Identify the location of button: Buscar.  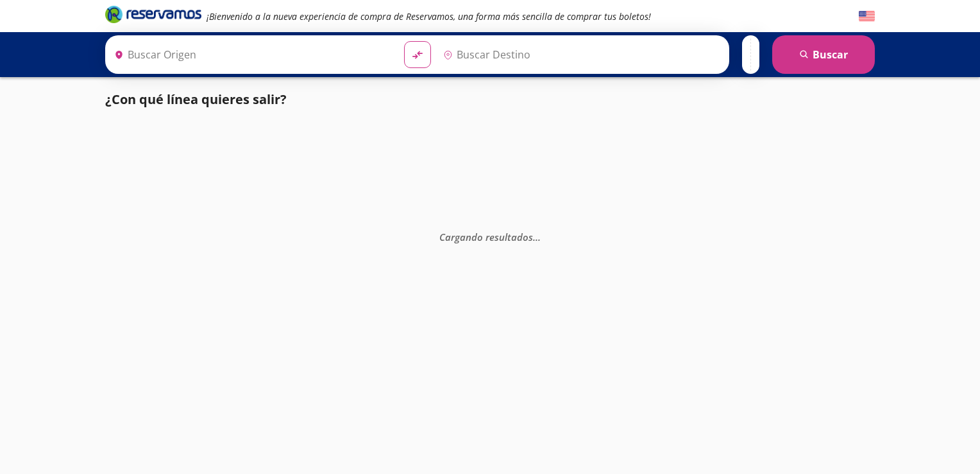
(823, 55).